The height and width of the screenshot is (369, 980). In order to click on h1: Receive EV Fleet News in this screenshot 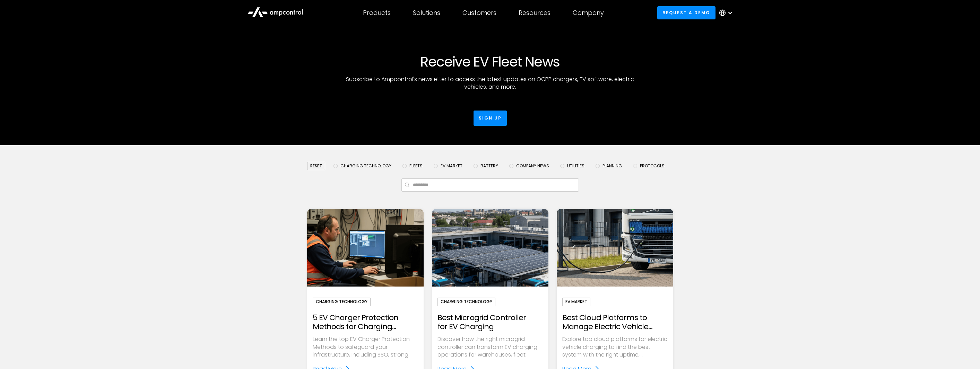, I will do `click(490, 61)`.